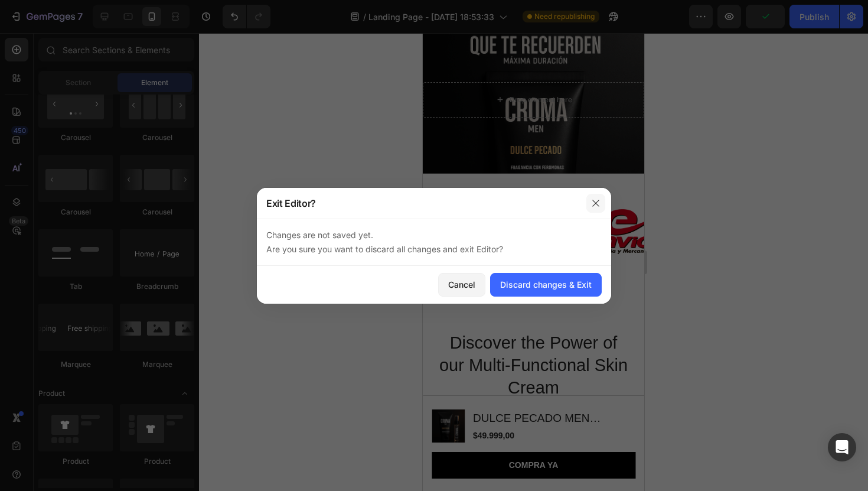 This screenshot has height=491, width=868. I want to click on h2: Discover the Power of our Multi-Functional Skin Cream, so click(111, 332).